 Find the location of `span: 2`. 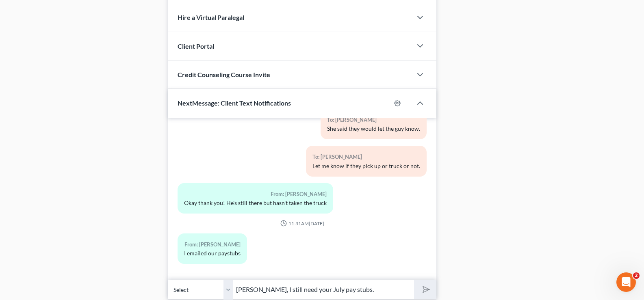

span: 2 is located at coordinates (636, 276).